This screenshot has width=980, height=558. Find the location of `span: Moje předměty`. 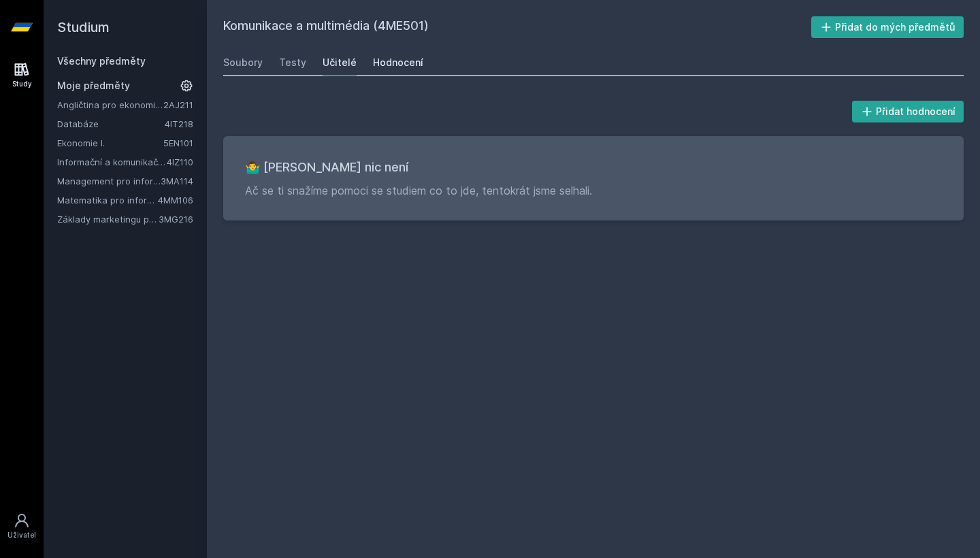

span: Moje předměty is located at coordinates (94, 86).